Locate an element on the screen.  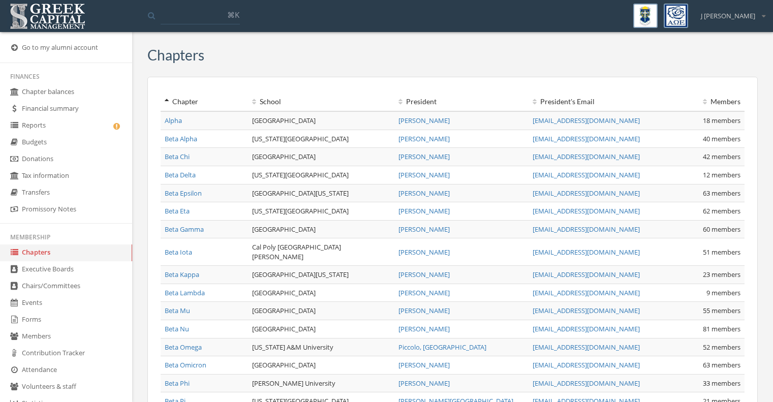
a: Beta Mu is located at coordinates (177, 311).